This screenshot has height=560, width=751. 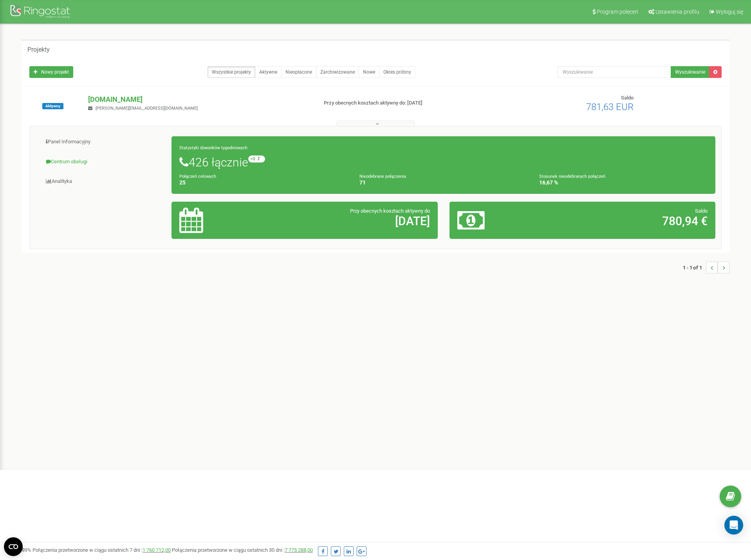 What do you see at coordinates (397, 72) in the screenshot?
I see `a: Okres próbny` at bounding box center [397, 72].